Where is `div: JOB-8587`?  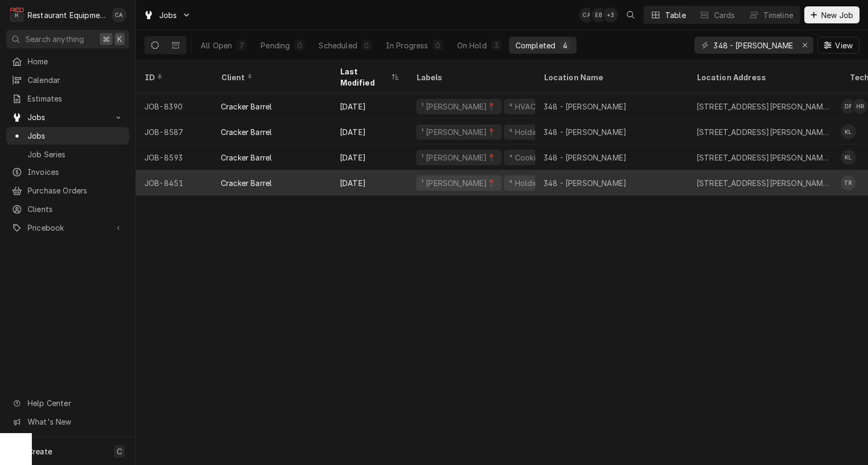 div: JOB-8587 is located at coordinates (174, 132).